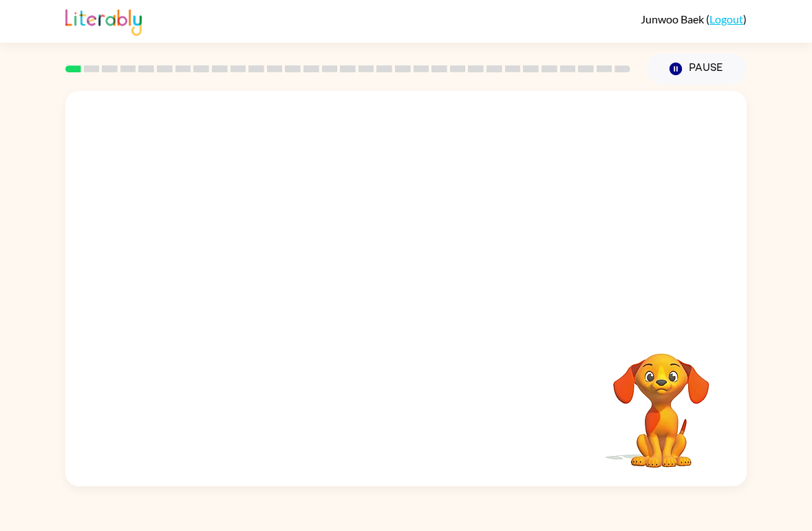 The image size is (812, 531). I want to click on video: Your browser must support playing .mp4 files to use Literably. Please try using another browser., so click(661, 401).